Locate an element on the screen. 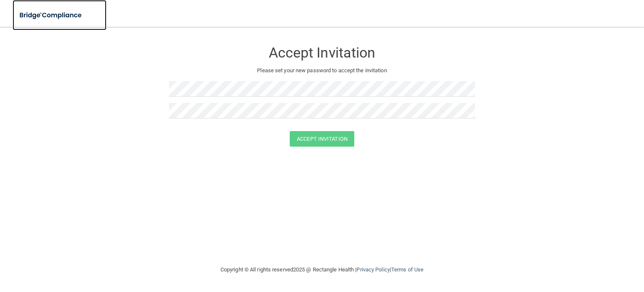 The width and height of the screenshot is (644, 292). a: Terms of Use is located at coordinates (407, 269).